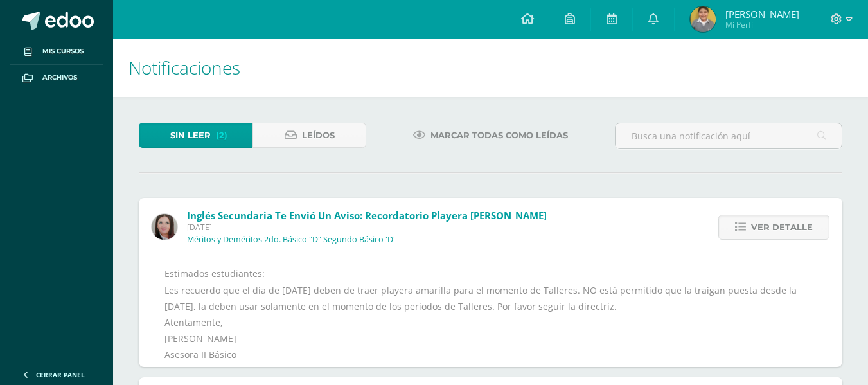 Image resolution: width=868 pixels, height=385 pixels. Describe the element at coordinates (60, 78) in the screenshot. I see `span: Archivos` at that location.